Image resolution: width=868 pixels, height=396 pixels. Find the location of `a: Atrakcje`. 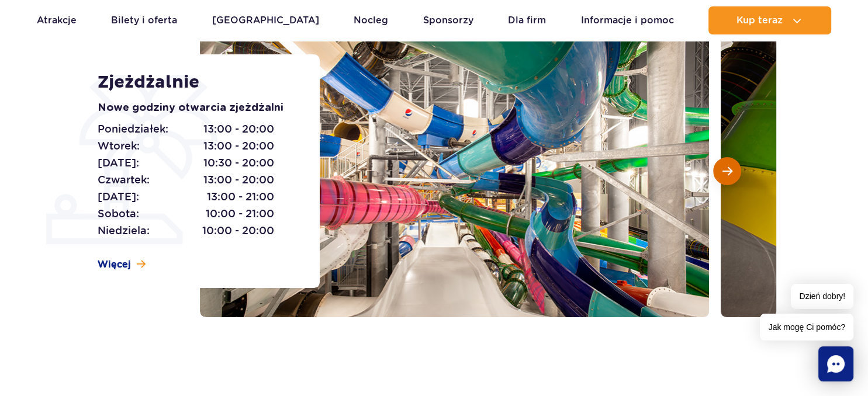

a: Atrakcje is located at coordinates (56, 21).